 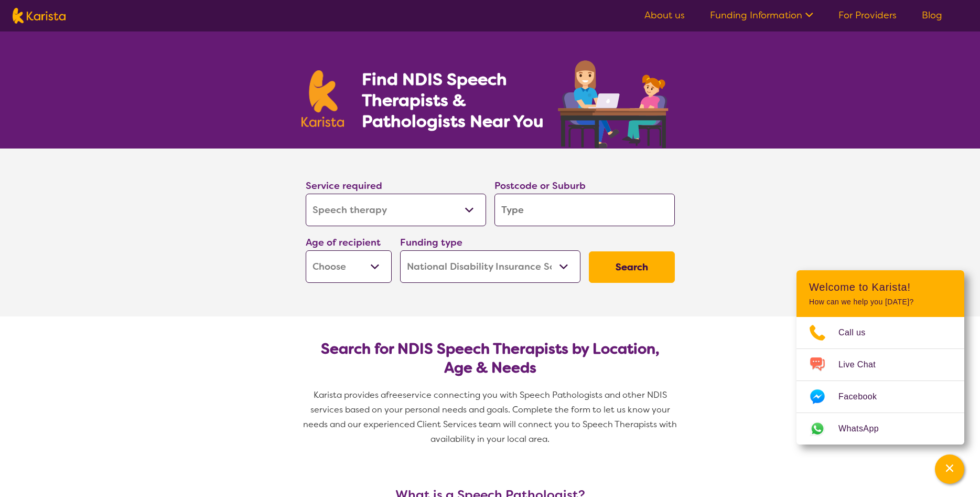 I want to click on button: Channel Menu, so click(x=950, y=469).